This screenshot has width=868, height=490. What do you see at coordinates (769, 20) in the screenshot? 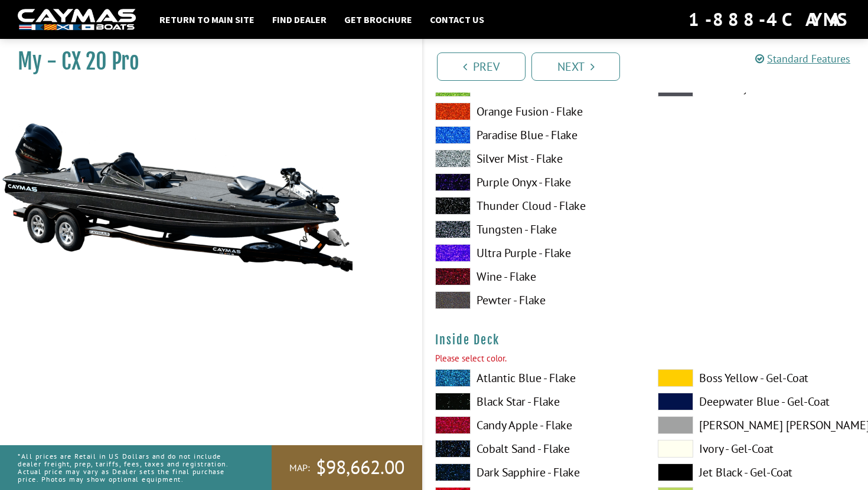
I see `div: 1-888-4CAYMAS` at bounding box center [769, 20].